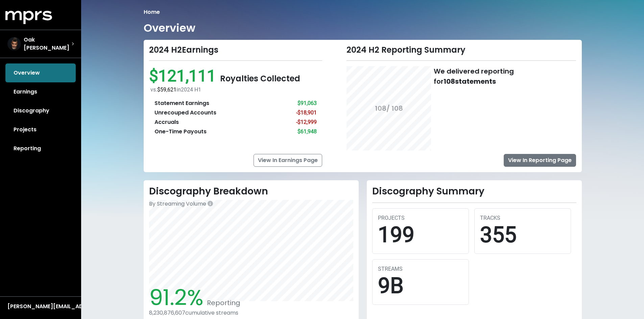 The image size is (644, 319). Describe the element at coordinates (540, 160) in the screenshot. I see `a: View In Reporting Page` at that location.